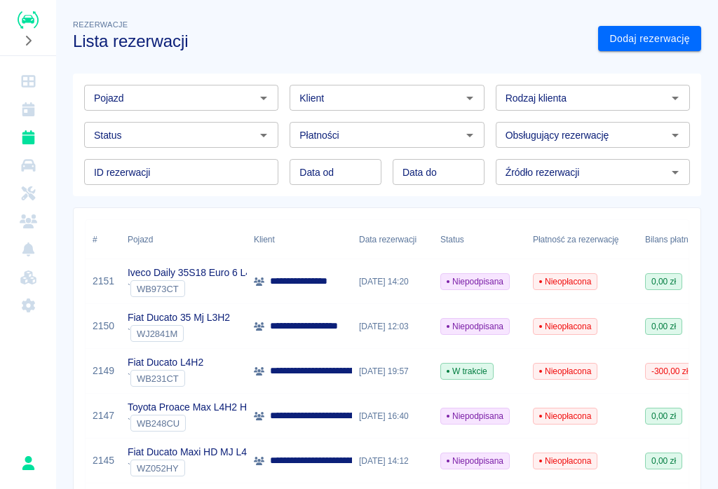 The image size is (718, 489). Describe the element at coordinates (669, 372) in the screenshot. I see `span: -300,00 zł` at that location.